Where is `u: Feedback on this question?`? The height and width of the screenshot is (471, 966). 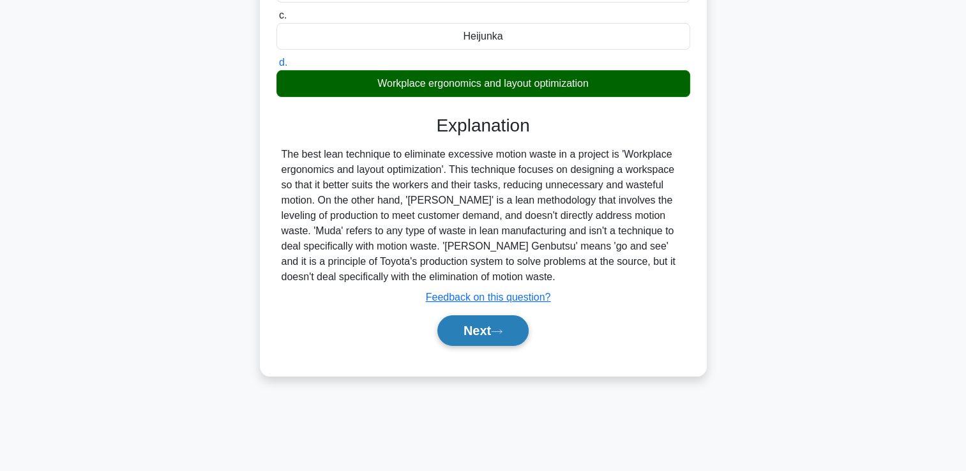
u: Feedback on this question? is located at coordinates (488, 297).